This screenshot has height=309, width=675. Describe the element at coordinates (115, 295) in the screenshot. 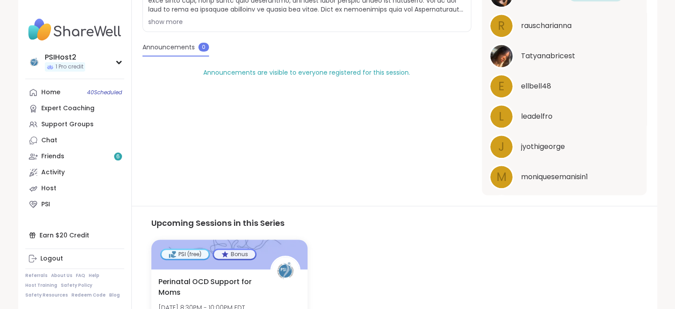

I see `a: Blog` at that location.